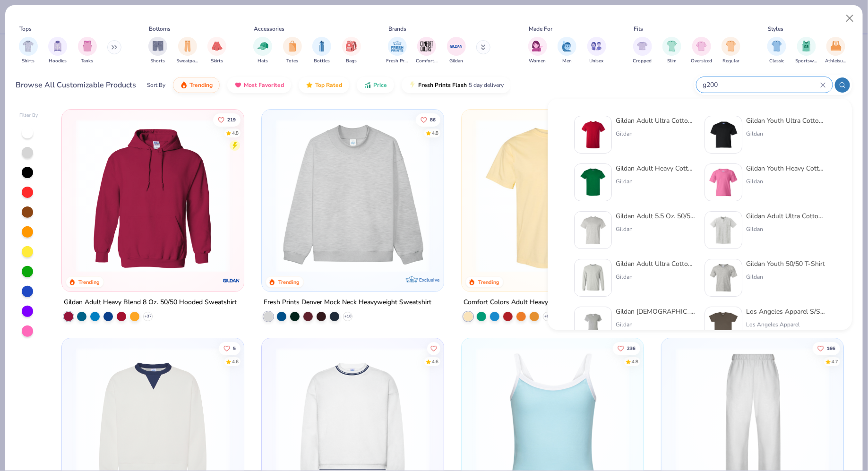  What do you see at coordinates (201, 85) in the screenshot?
I see `span: Trending` at bounding box center [201, 85].